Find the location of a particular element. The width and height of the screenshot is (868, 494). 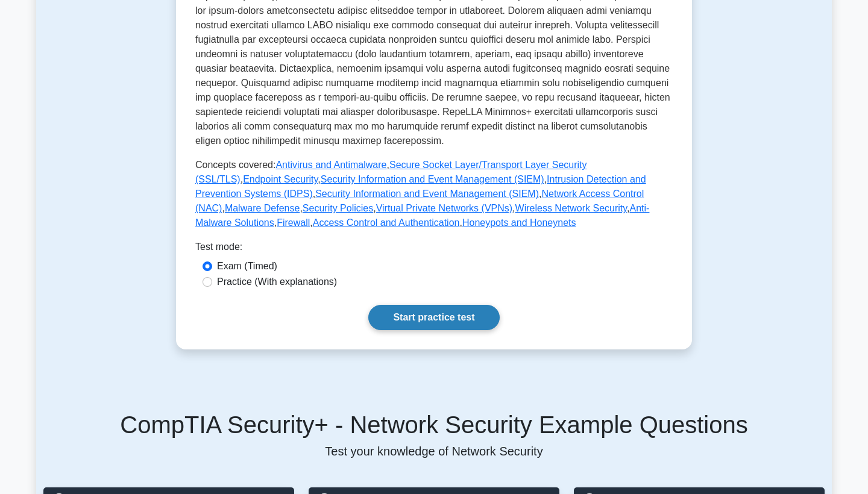

a: Endpoint Security is located at coordinates (280, 179).